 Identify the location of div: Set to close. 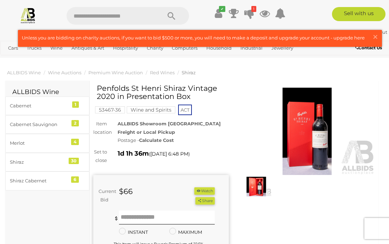
(100, 156).